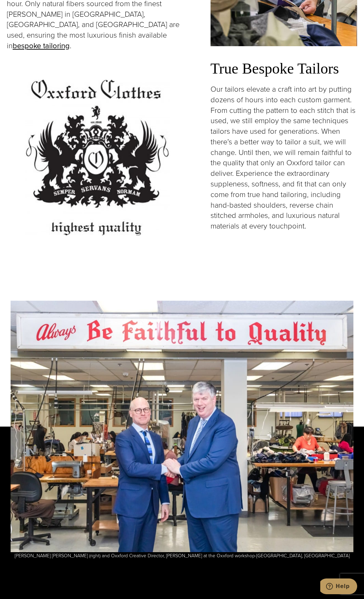 This screenshot has height=599, width=364. I want to click on h3: True Bespoke Tailors, so click(284, 69).